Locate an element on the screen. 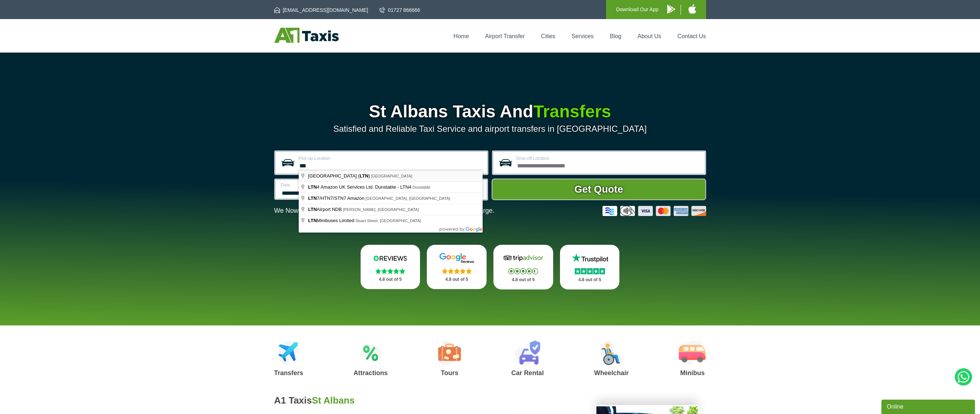 This screenshot has height=414, width=980. img: Wheelchair is located at coordinates (612, 352).